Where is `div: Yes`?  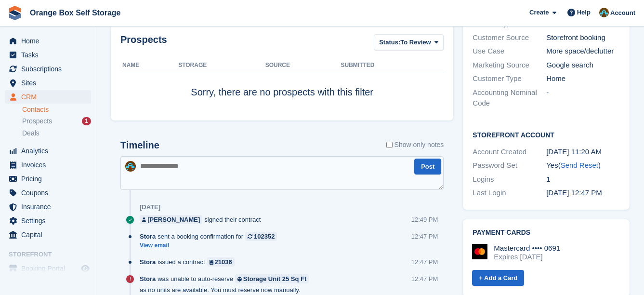
div: Yes is located at coordinates (583, 165).